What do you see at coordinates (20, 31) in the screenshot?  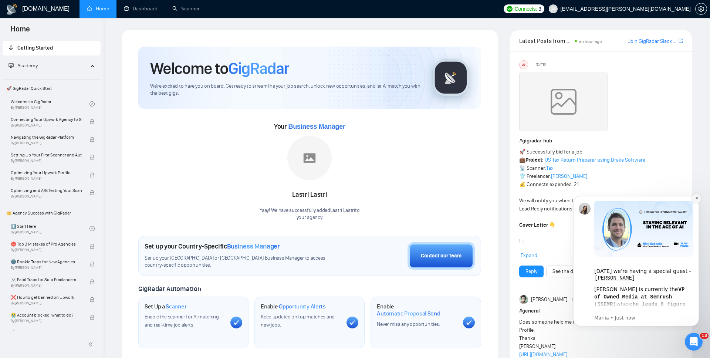 I see `span: Home` at bounding box center [20, 31].